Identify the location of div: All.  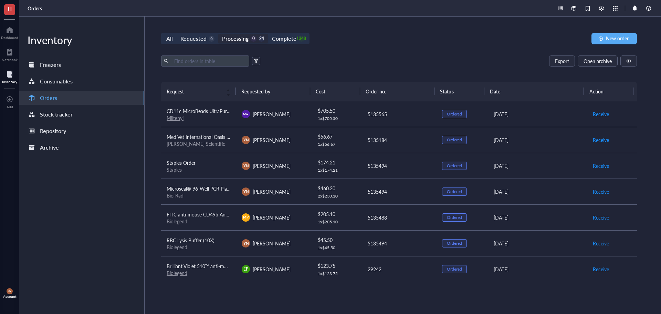
(169, 39).